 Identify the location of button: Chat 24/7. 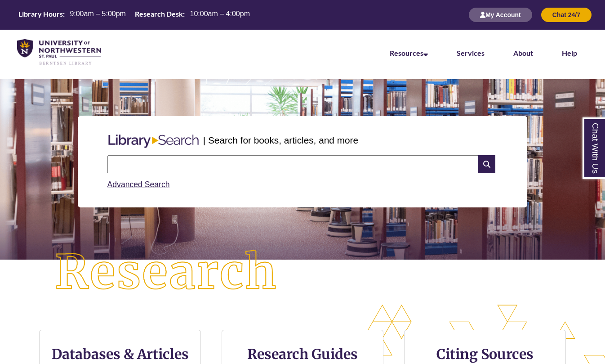
(566, 15).